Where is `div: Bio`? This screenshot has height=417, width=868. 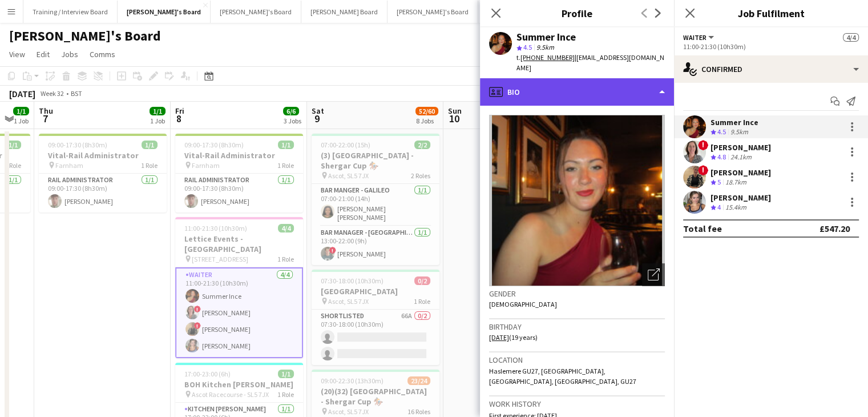 div: Bio is located at coordinates (577, 92).